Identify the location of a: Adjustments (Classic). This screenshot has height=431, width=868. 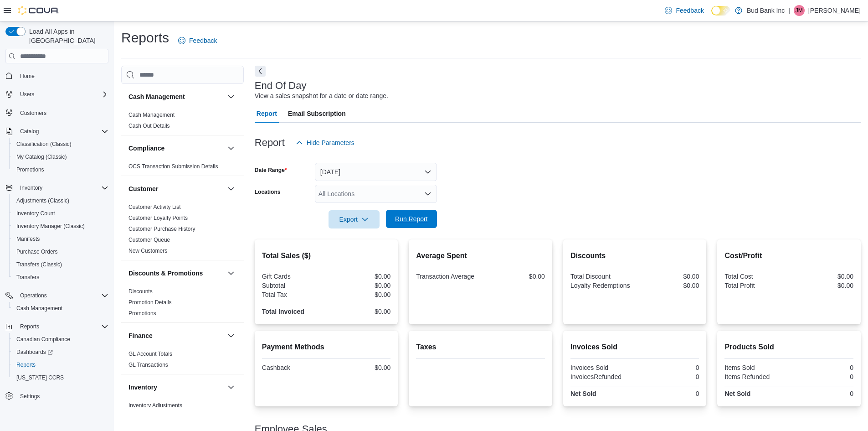
(43, 201).